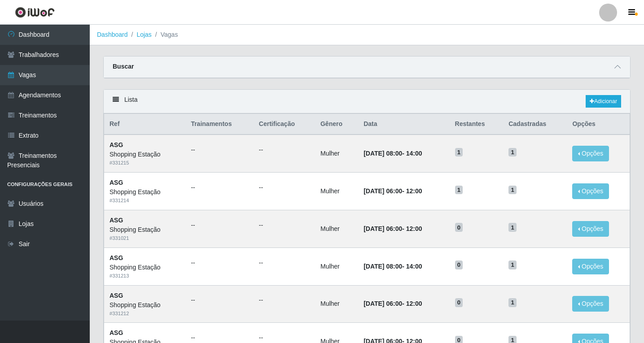 This screenshot has height=343, width=644. I want to click on img: CoreUI Logo, so click(35, 12).